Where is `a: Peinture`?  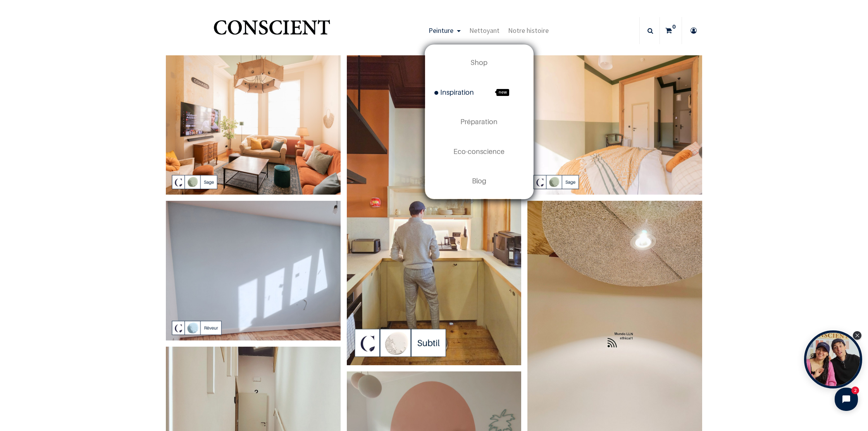 a: Peinture is located at coordinates (444, 31).